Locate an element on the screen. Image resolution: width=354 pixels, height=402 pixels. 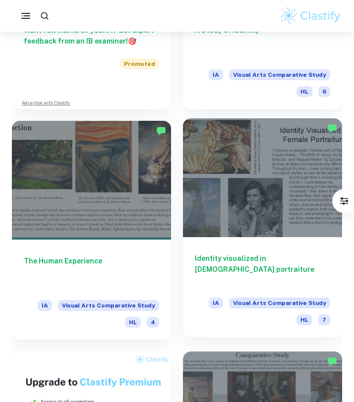
h6: The Human Experience is located at coordinates (91, 272).